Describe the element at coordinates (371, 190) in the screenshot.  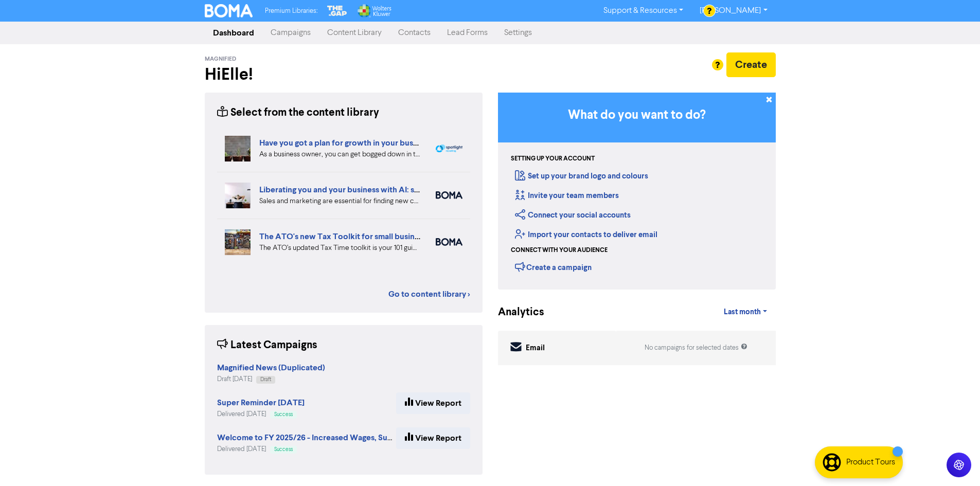
I see `a: Liberating you and your business with AI: sales and marketing` at that location.